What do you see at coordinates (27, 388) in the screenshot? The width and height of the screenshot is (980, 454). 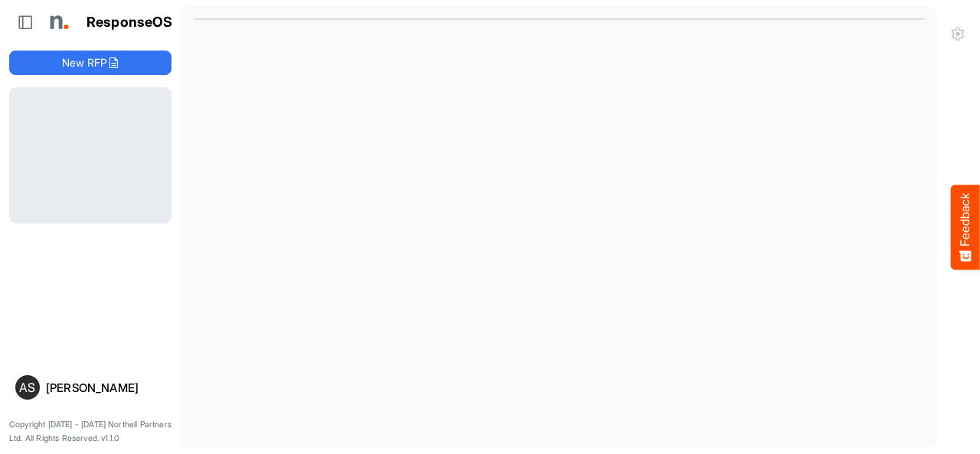 I see `span: AS` at bounding box center [27, 388].